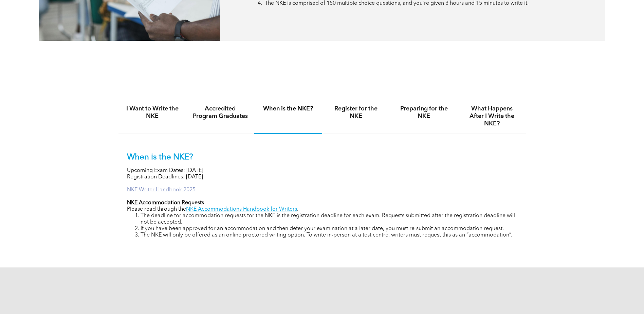 The height and width of the screenshot is (314, 644). What do you see at coordinates (491, 116) in the screenshot?
I see `h4: What Happens After I Write the NKE?` at bounding box center [491, 116].